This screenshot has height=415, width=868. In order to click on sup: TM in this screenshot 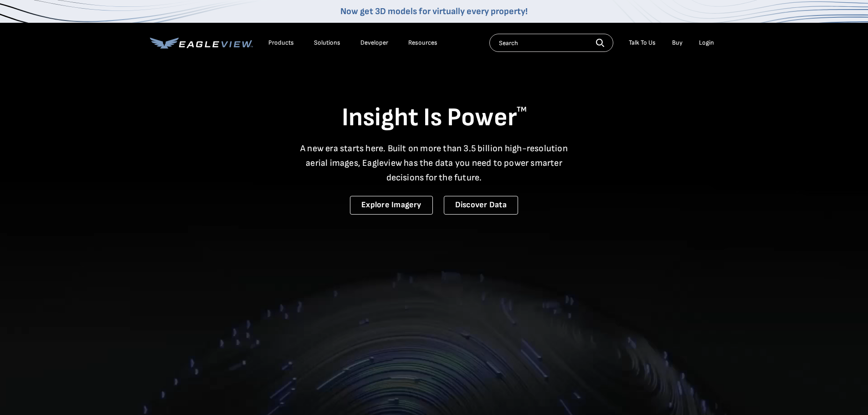, I will do `click(522, 109)`.